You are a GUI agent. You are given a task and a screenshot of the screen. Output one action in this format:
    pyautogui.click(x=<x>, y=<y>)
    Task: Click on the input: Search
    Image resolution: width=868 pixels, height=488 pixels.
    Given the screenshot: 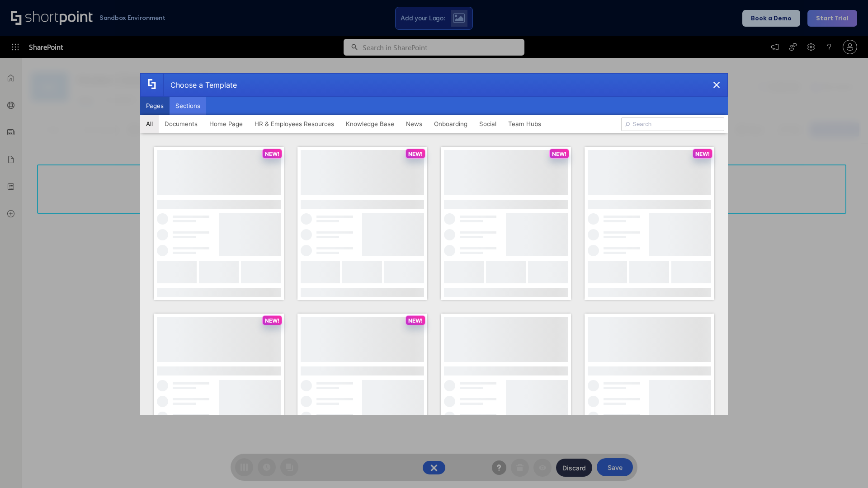 What is the action you would take?
    pyautogui.click(x=673, y=124)
    